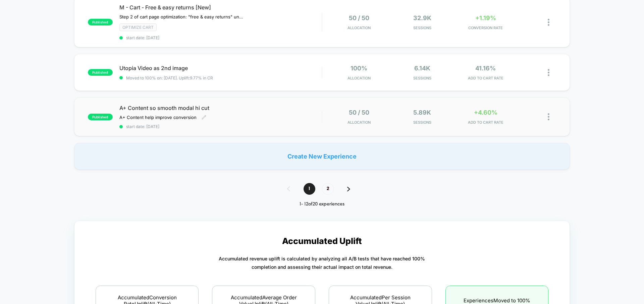  I want to click on div: 1 - 12 of 20 experiences, so click(322, 204).